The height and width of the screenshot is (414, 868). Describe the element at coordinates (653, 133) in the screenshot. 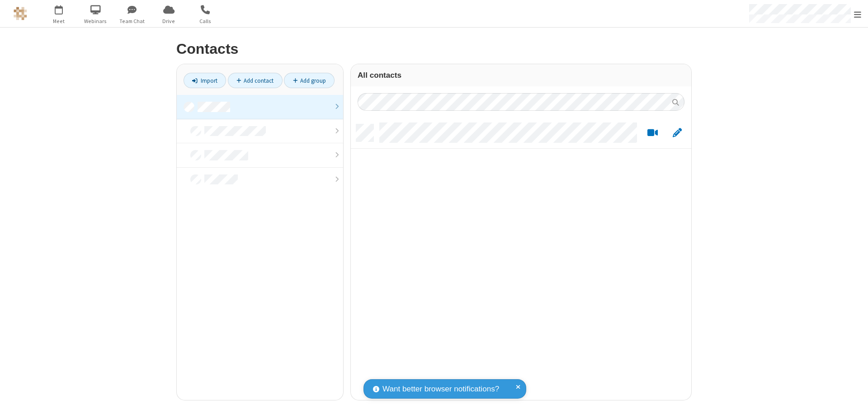

I see `button: Start a video meeting` at that location.